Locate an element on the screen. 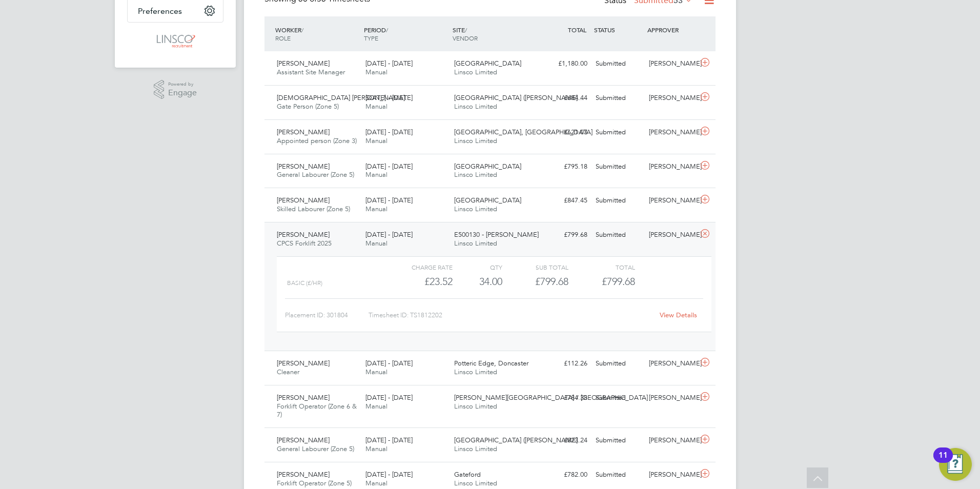 The width and height of the screenshot is (980, 489). span: Basic (£/HR) is located at coordinates (305, 283).